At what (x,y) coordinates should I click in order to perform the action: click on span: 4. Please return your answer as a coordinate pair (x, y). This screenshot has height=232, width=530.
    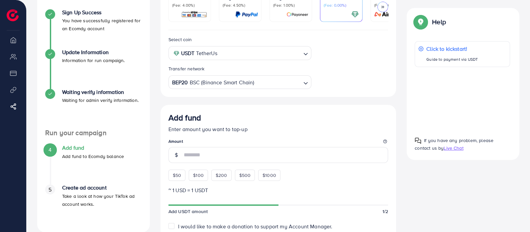
    Looking at the image, I should click on (50, 150).